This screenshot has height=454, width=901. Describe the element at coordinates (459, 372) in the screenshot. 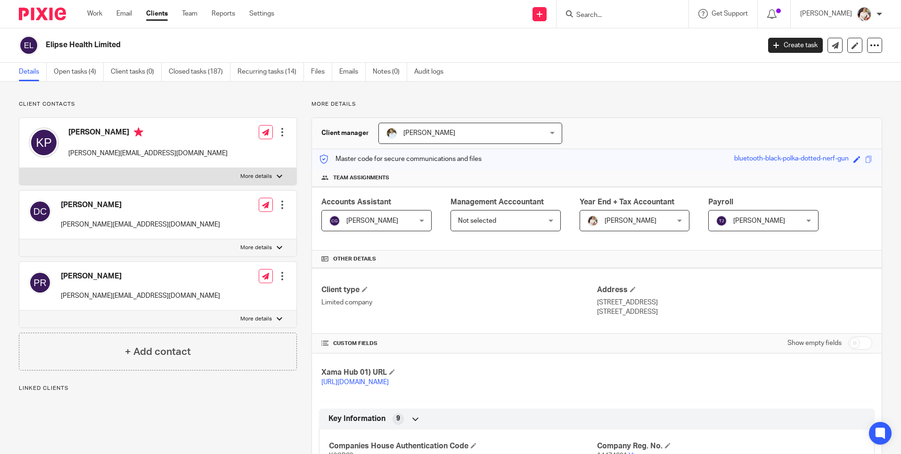

I see `h4: Xama Hub 01) URL` at that location.